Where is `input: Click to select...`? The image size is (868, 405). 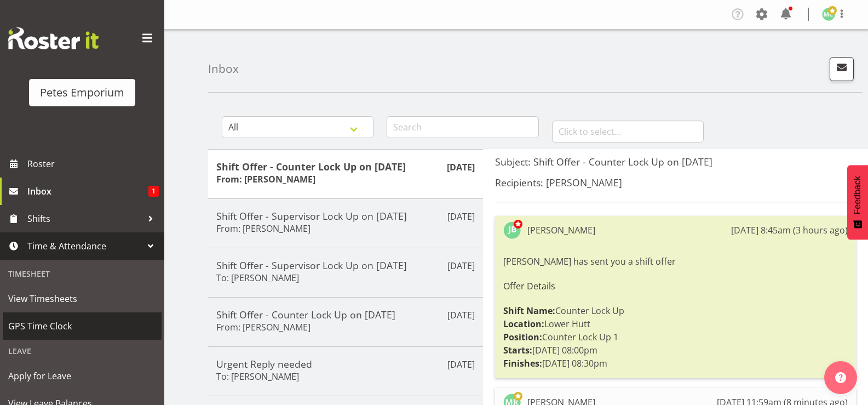 input: Click to select... is located at coordinates (628, 132).